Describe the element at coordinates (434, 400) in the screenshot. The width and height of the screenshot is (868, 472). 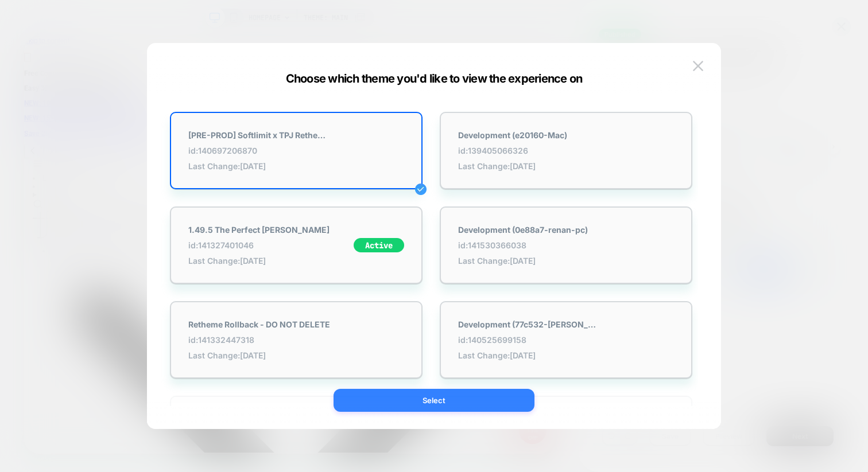
I see `button: Select` at that location.